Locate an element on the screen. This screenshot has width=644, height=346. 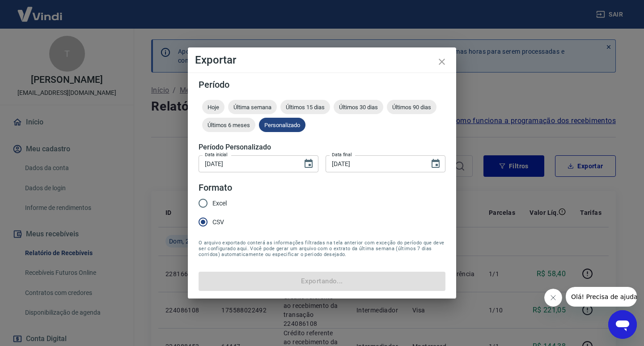
span: Últimos 90 dias is located at coordinates (412, 107).